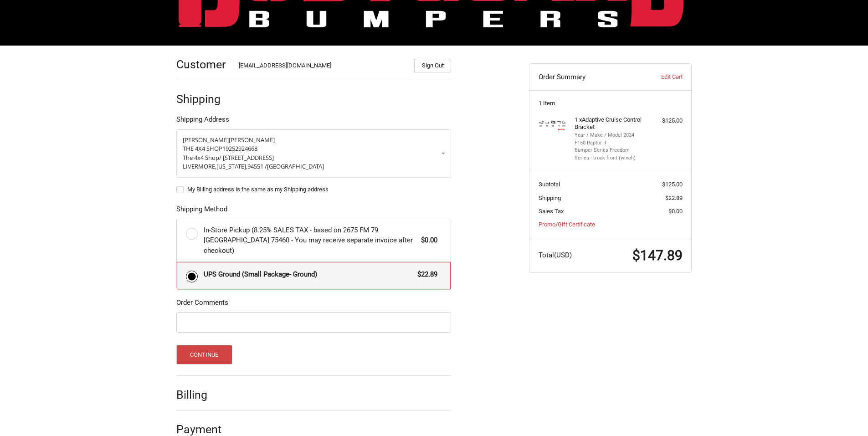 The image size is (868, 436). Describe the element at coordinates (432, 66) in the screenshot. I see `button: Sign Out` at that location.